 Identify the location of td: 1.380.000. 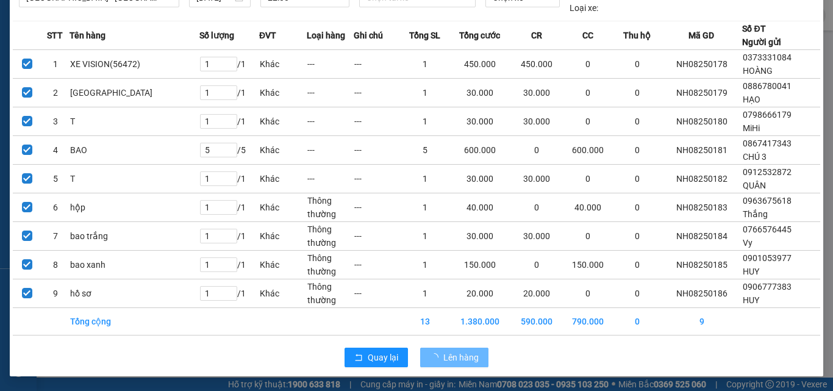
(480, 321).